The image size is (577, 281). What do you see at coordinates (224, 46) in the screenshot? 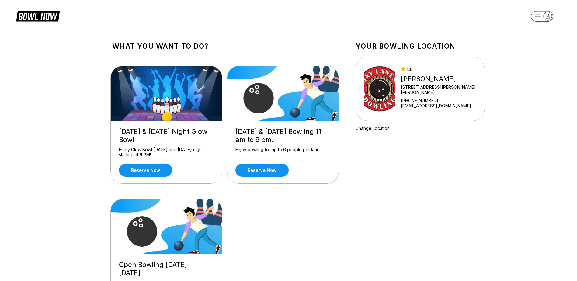
I see `h1: What you want to do?` at bounding box center [224, 46].